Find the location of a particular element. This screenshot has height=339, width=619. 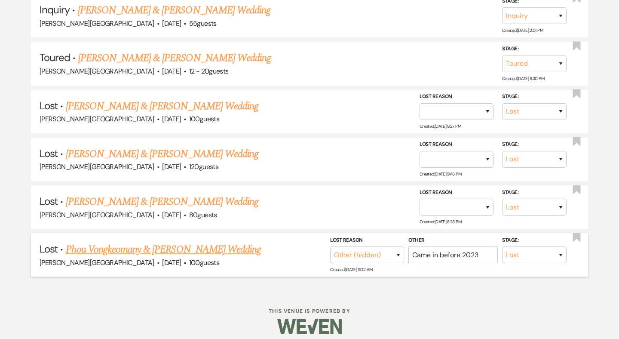

span: 80 guests is located at coordinates (203, 214).